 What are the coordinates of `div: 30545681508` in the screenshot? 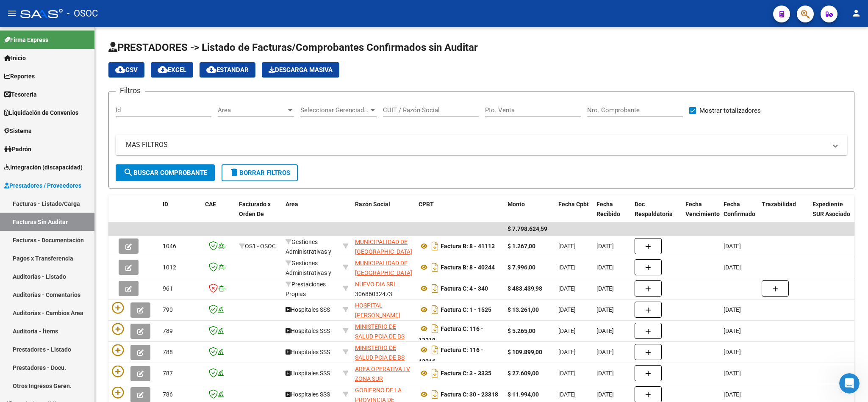 It's located at (383, 267).